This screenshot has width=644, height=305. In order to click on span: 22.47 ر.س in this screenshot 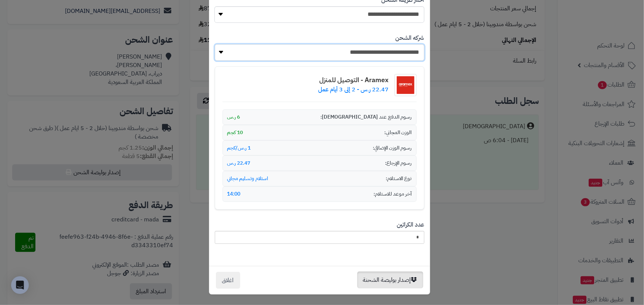, I will do `click(239, 163)`.